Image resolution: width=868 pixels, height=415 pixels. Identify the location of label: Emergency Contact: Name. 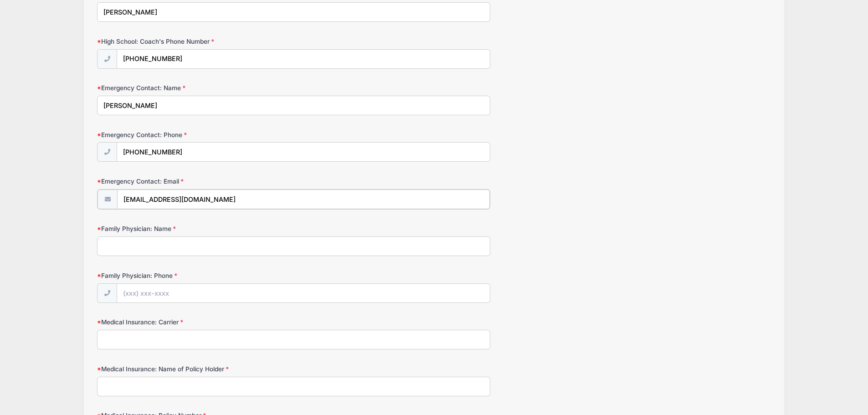
(209, 88).